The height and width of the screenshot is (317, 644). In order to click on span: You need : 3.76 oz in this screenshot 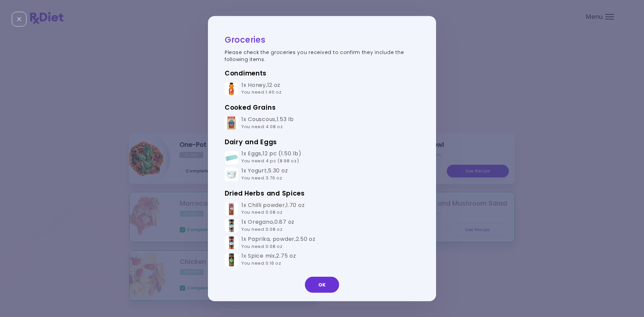, I will do `click(262, 178)`.